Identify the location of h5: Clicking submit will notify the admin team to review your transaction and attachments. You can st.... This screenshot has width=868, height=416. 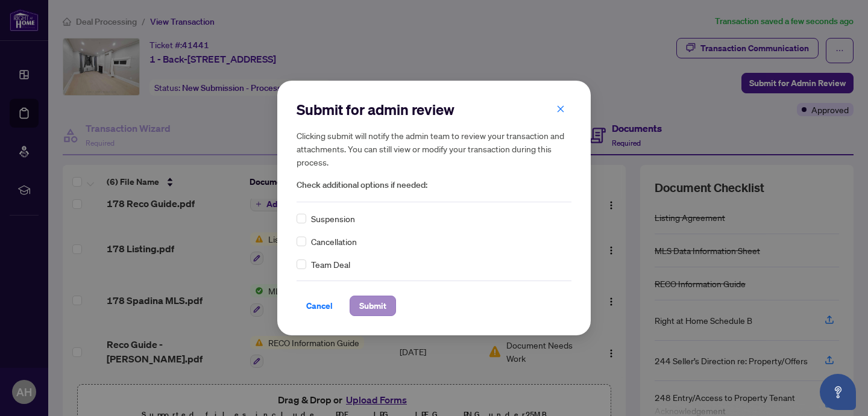
(434, 149).